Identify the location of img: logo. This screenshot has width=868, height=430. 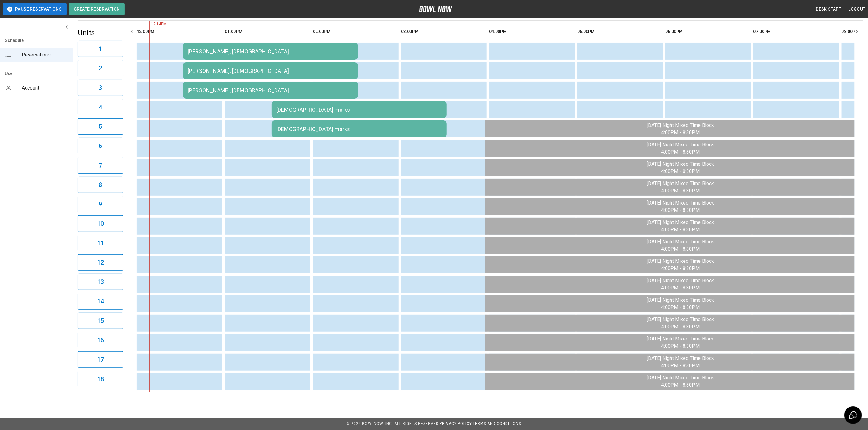
(436, 9).